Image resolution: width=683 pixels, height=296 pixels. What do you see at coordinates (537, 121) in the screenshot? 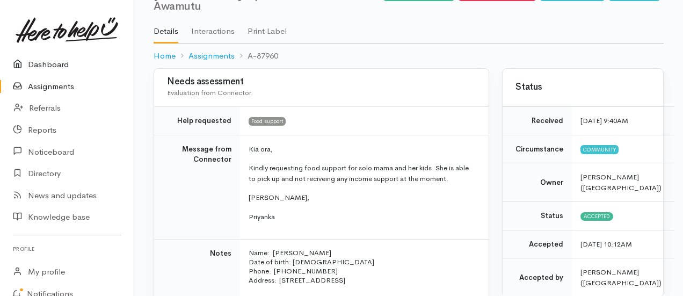
I see `td: Received` at bounding box center [537, 121].